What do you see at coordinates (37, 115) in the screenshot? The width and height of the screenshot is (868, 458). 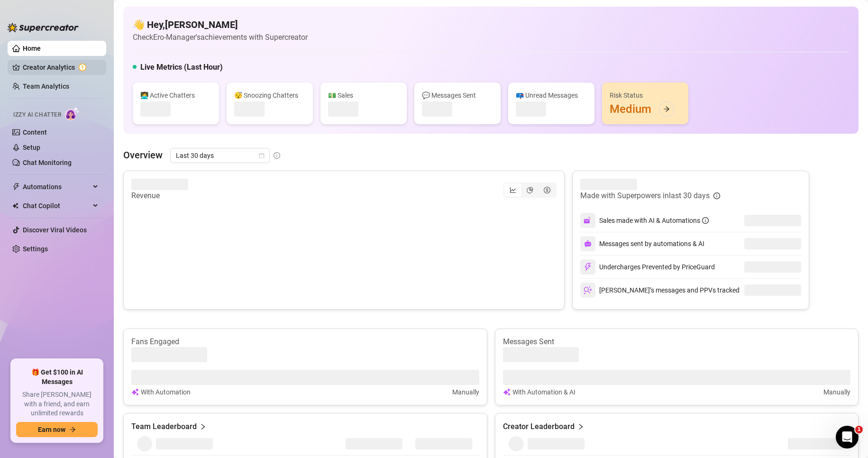 I see `span: Izzy AI Chatter` at bounding box center [37, 115].